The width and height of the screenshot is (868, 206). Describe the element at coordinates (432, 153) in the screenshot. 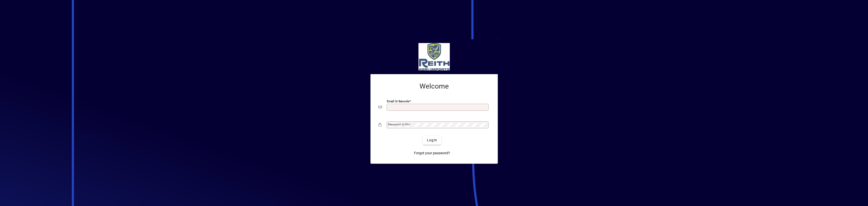

I see `a: Forgot your password?` at that location.